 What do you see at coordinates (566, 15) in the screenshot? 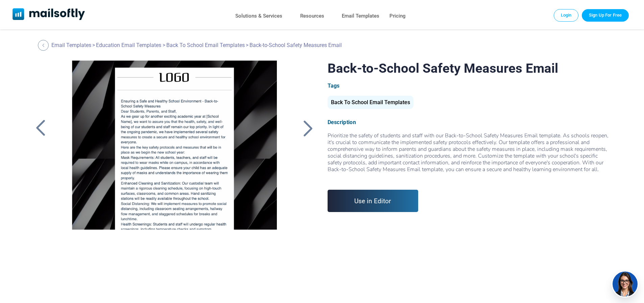
I see `a: Login` at bounding box center [566, 15].